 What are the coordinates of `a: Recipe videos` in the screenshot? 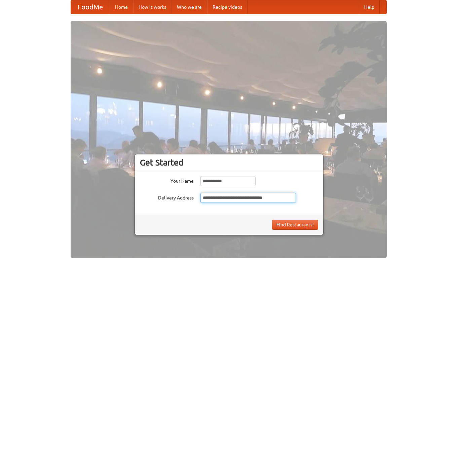 It's located at (227, 7).